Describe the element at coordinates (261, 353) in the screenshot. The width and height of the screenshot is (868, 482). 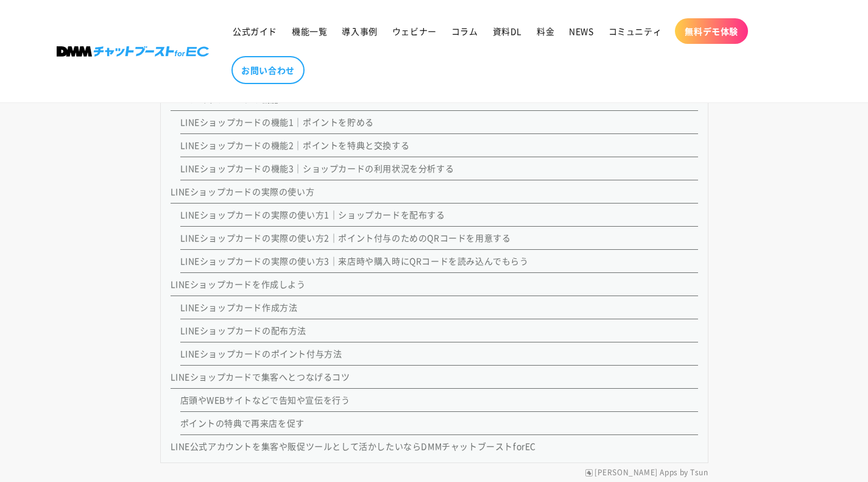
I see `a: LINEショップカードのポイント付与方法` at that location.